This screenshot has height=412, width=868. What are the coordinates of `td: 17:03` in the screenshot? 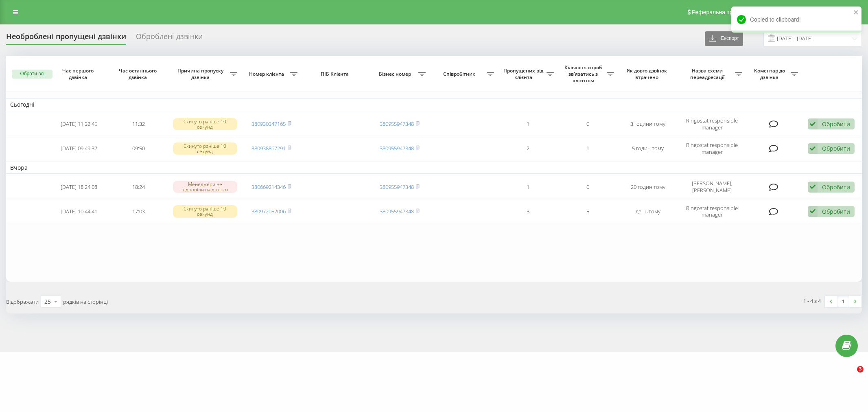 It's located at (138, 211).